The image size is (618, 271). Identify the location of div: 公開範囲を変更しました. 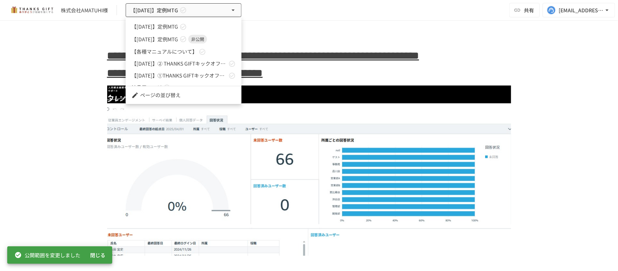
(47, 255).